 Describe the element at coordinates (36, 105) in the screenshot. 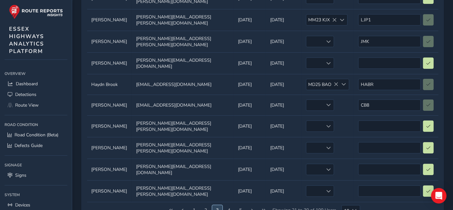

I see `a: Route View` at that location.